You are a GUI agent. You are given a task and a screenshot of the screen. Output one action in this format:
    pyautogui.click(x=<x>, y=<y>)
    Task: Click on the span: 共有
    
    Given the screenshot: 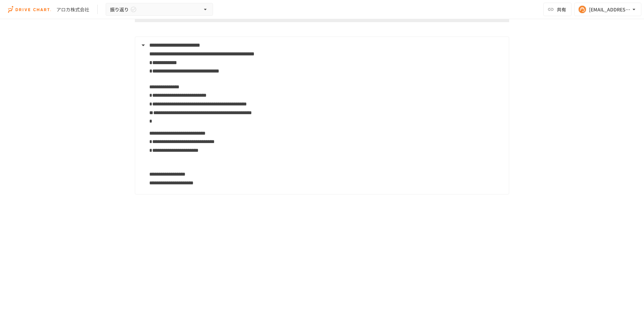 What is the action you would take?
    pyautogui.click(x=561, y=9)
    